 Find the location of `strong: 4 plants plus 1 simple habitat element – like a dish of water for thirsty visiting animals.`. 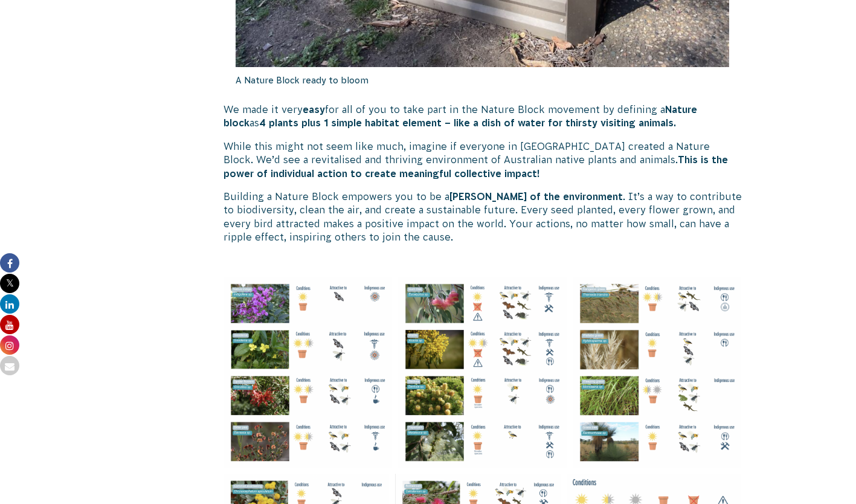

strong: 4 plants plus 1 simple habitat element – like a dish of water for thirsty visiting animals. is located at coordinates (468, 123).